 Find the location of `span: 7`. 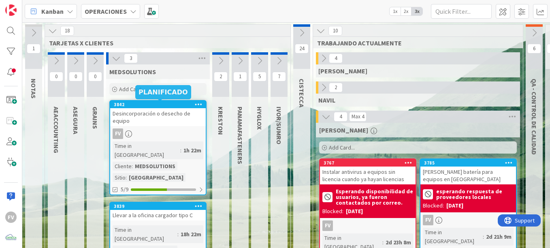

span: 7 is located at coordinates (279, 77).